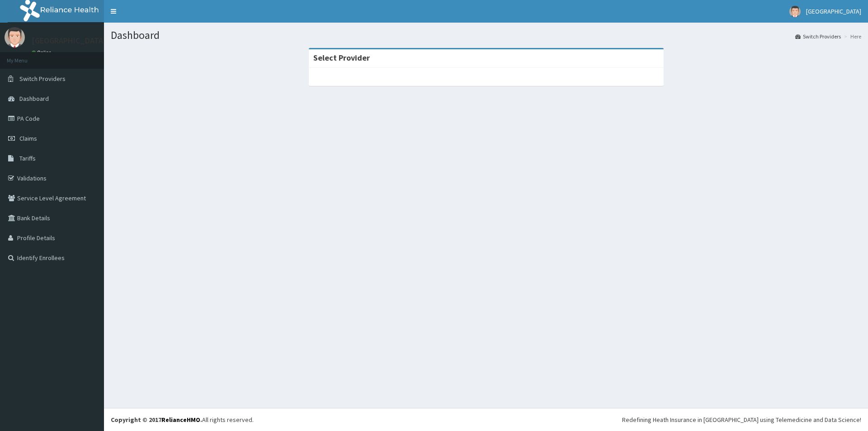 The image size is (868, 431). Describe the element at coordinates (28, 139) in the screenshot. I see `span: Claims` at that location.